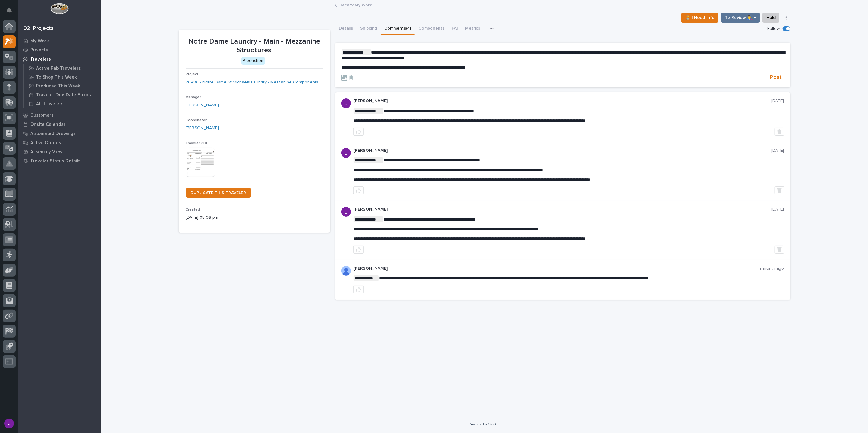  I want to click on p: Automated Drawings, so click(53, 134).